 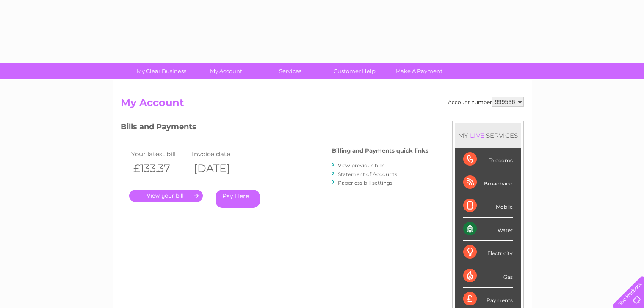 What do you see at coordinates (488, 230) in the screenshot?
I see `div: Water` at bounding box center [488, 230].